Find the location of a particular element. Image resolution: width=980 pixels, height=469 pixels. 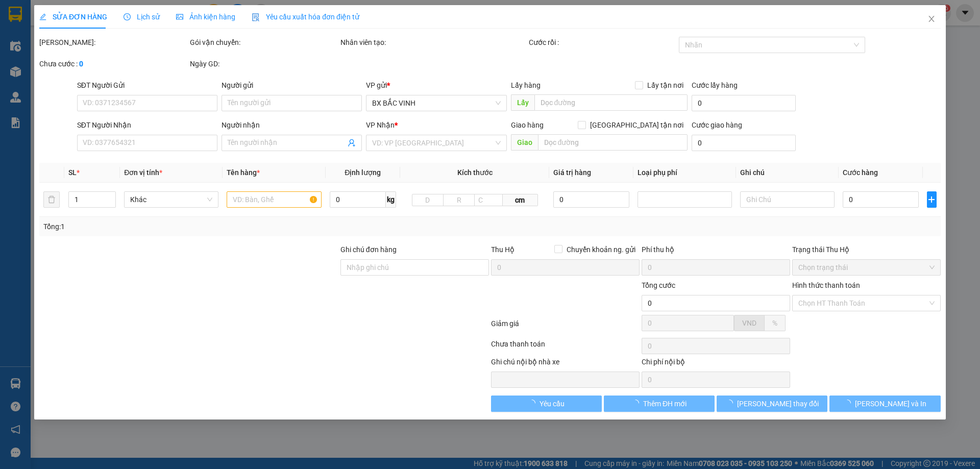

span: Tổng cước is located at coordinates (659, 286).